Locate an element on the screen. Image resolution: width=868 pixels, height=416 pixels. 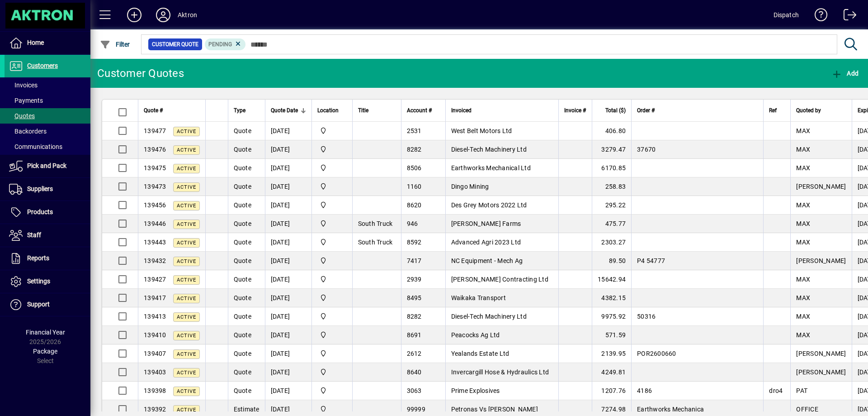
a: Pick and Pack is located at coordinates (48, 166).